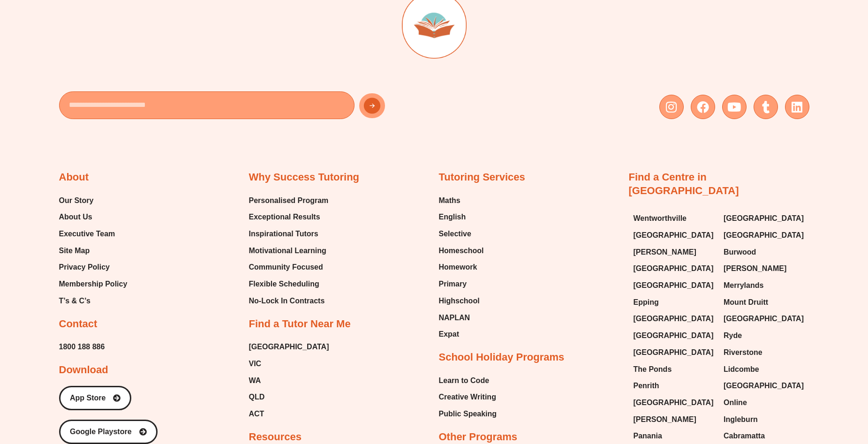 The height and width of the screenshot is (444, 868). Describe the element at coordinates (764, 403) in the screenshot. I see `a: Online` at that location.